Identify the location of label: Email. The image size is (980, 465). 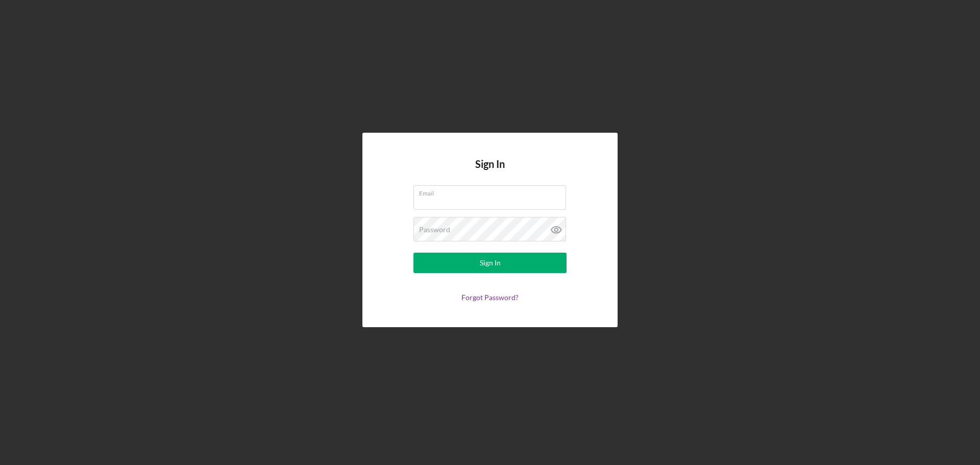
(493, 191).